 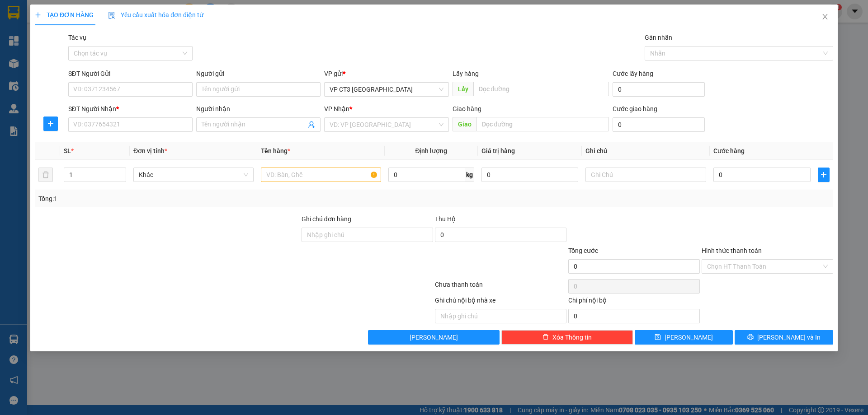 I want to click on span: Lấy hàng, so click(x=466, y=73).